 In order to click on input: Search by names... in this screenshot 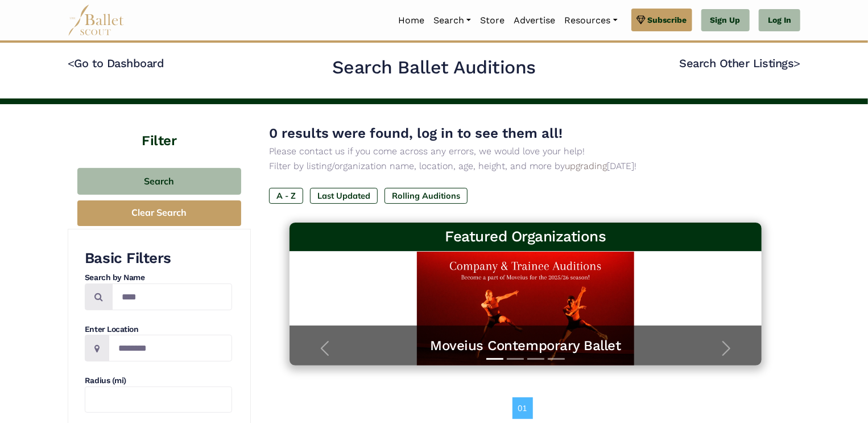, I will do `click(172, 297)`.